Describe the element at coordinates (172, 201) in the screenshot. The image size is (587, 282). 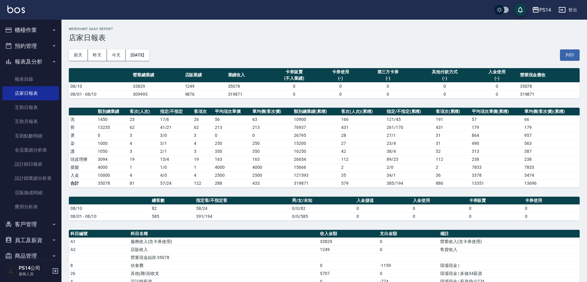
I see `th: 總客數` at that location.